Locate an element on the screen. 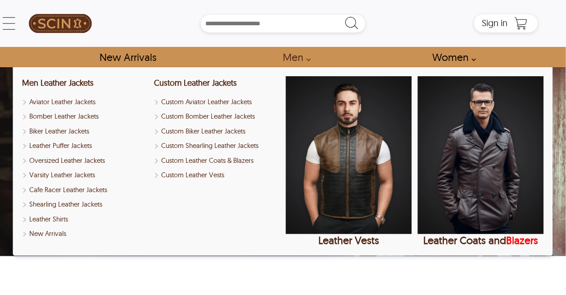  a: Shop Men Aviator Leather Jackets is located at coordinates (85, 102).